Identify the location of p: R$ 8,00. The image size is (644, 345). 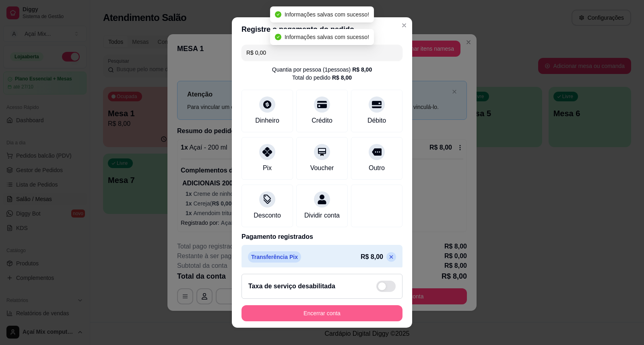
(372, 257).